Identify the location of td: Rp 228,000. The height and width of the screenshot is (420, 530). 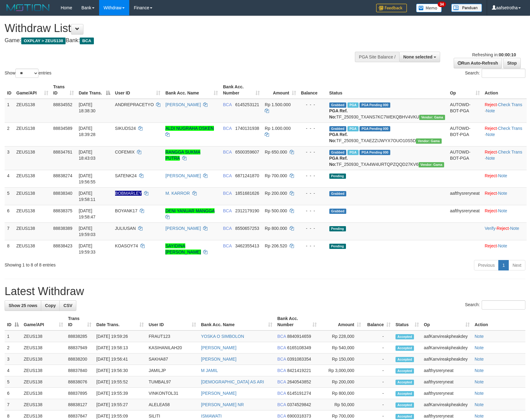
(342, 336).